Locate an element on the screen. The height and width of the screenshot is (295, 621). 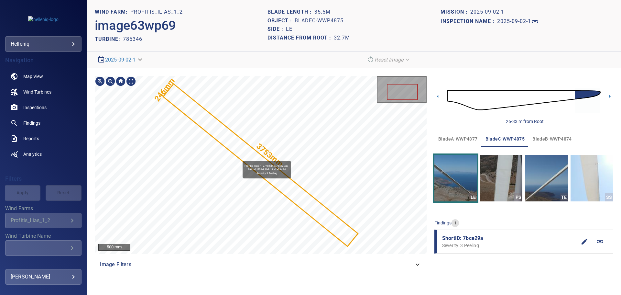
a: inspections noActive is located at coordinates (43, 107).